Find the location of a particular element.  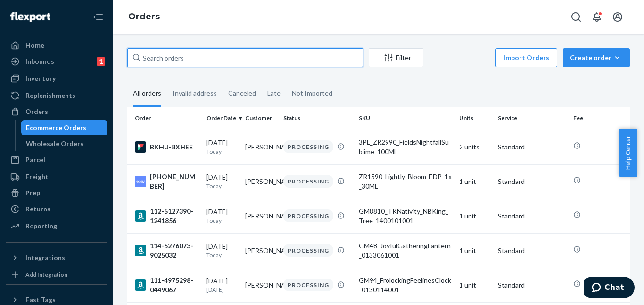

button: Create order is located at coordinates (597, 58).